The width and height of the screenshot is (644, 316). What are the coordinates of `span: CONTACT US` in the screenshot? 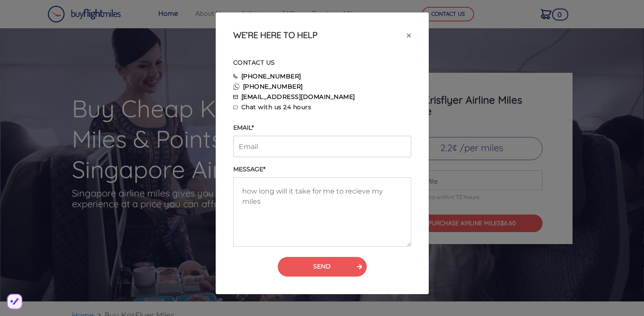 It's located at (254, 62).